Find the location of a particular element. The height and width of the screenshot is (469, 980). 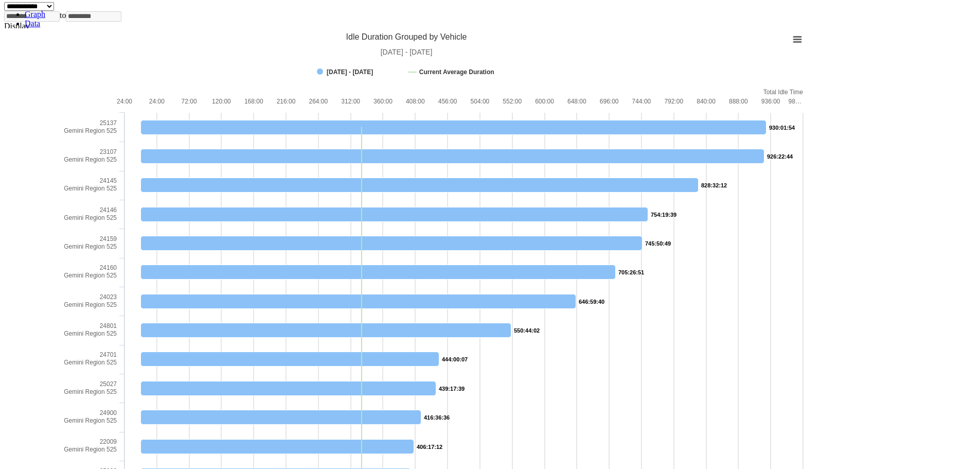

tspan: 24900 is located at coordinates (108, 413).